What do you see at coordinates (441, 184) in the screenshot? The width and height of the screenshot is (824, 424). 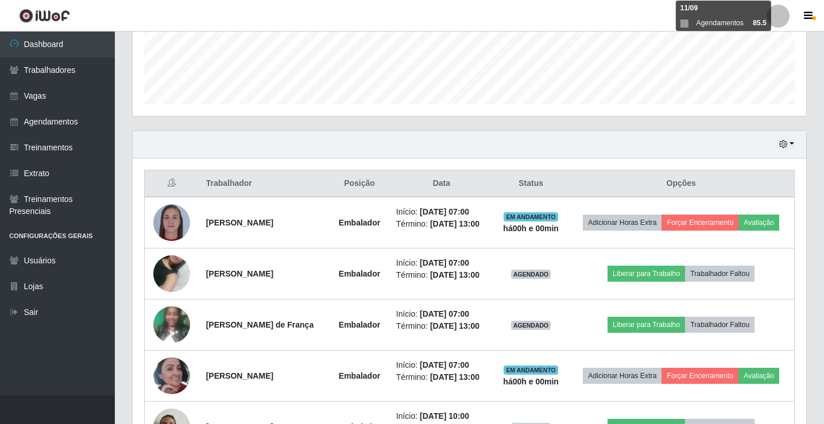 I see `th: Data` at bounding box center [441, 184].